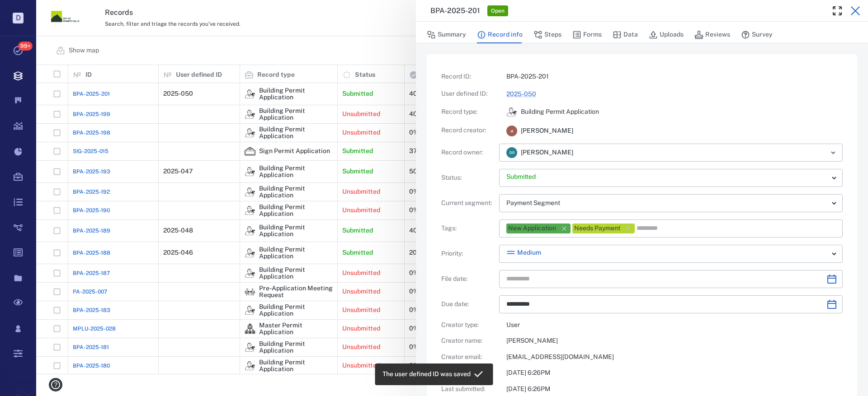 This screenshot has height=396, width=868. I want to click on button: Uploads, so click(666, 35).